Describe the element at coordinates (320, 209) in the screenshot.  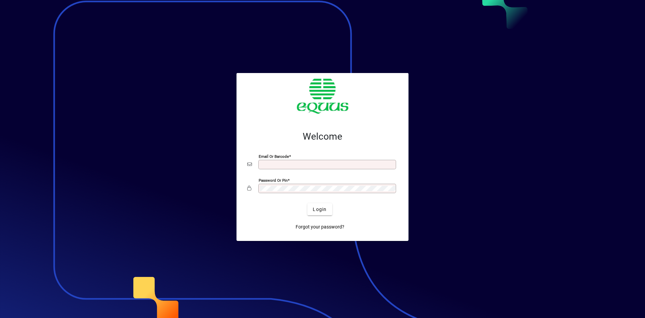
I see `button: Login` at that location.